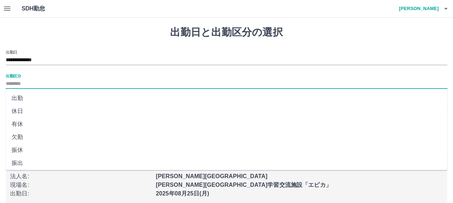 Image resolution: width=453 pixels, height=203 pixels. I want to click on li: 振出, so click(226, 163).